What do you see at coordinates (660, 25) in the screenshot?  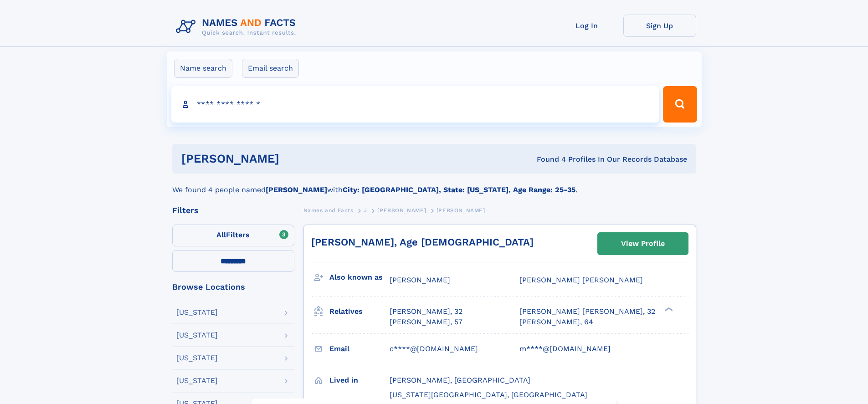 I see `a: Sign Up` at bounding box center [660, 25].